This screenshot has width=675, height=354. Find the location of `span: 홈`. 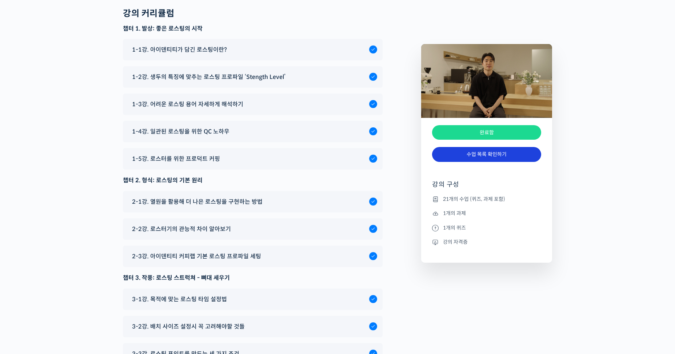

span: 홈 is located at coordinates (25, 244).